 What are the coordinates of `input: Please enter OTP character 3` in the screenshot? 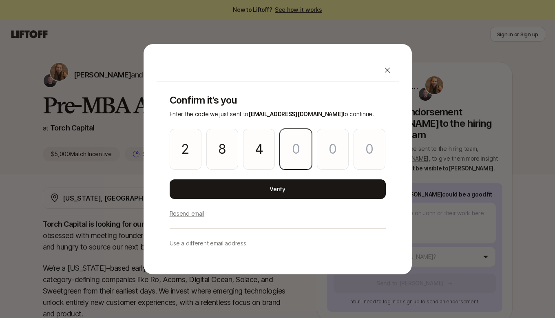 It's located at (259, 149).